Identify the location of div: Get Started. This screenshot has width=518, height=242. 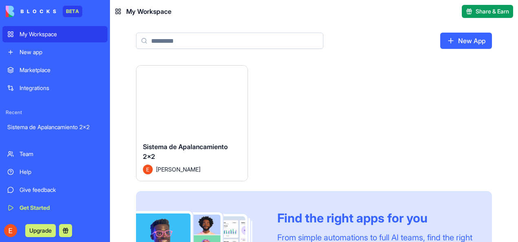
(61, 208).